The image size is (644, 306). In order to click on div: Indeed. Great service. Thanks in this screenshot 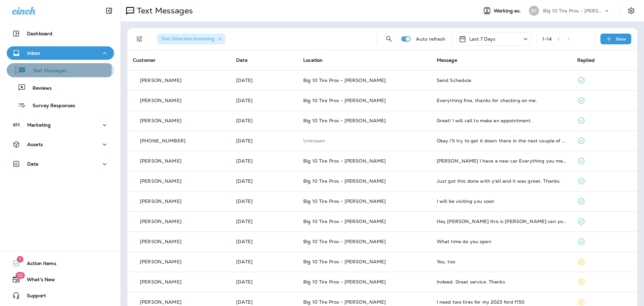, I will do `click(501, 282)`.